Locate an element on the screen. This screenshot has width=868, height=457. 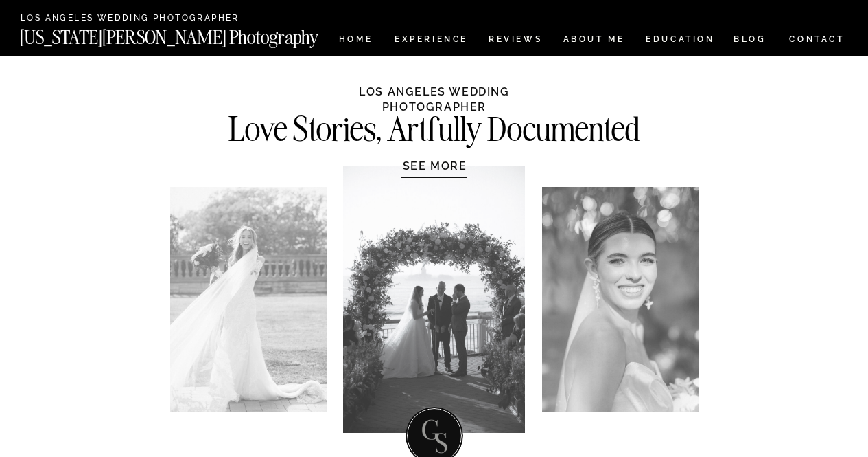
nav: ABOUT ME is located at coordinates (593, 41).